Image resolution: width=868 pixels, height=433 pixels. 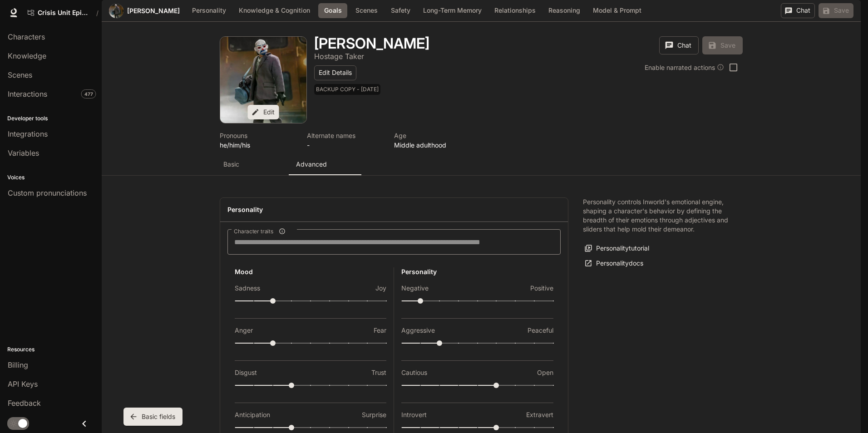 I want to click on p: Fear, so click(x=380, y=330).